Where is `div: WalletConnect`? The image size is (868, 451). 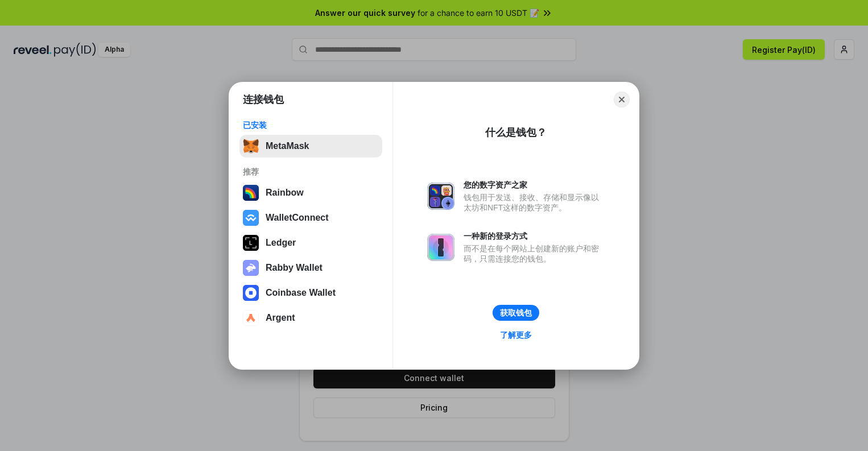
div: WalletConnect is located at coordinates (297, 218).